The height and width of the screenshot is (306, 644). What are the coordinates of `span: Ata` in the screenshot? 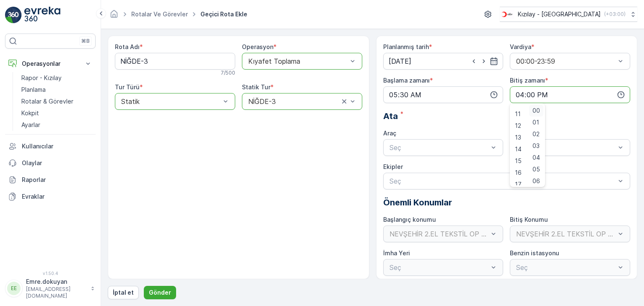 It's located at (390, 116).